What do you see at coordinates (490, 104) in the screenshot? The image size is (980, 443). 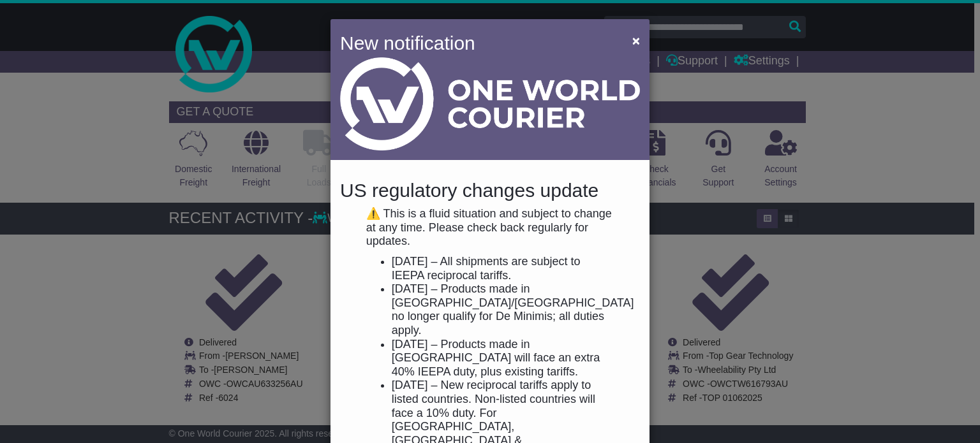 I see `img: Light` at bounding box center [490, 104].